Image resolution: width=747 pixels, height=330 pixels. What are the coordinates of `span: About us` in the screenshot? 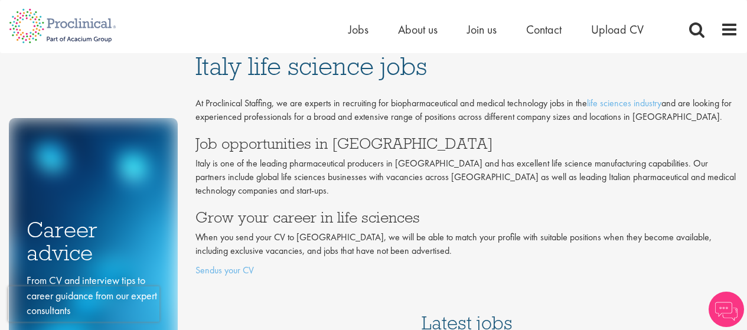 It's located at (417, 30).